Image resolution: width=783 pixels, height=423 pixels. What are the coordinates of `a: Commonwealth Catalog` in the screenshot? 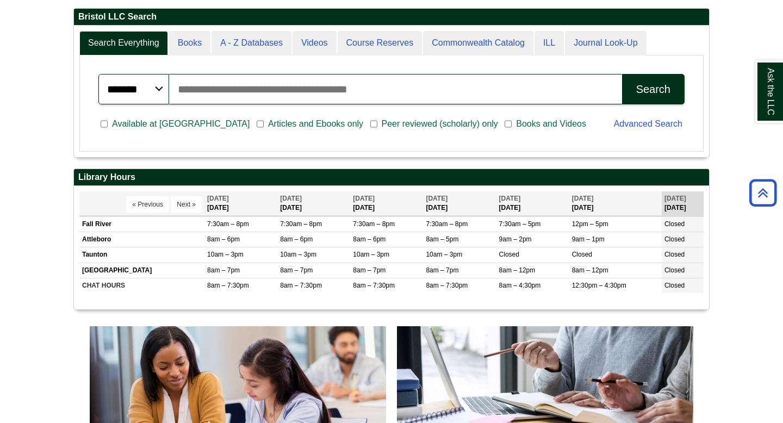 It's located at (478, 43).